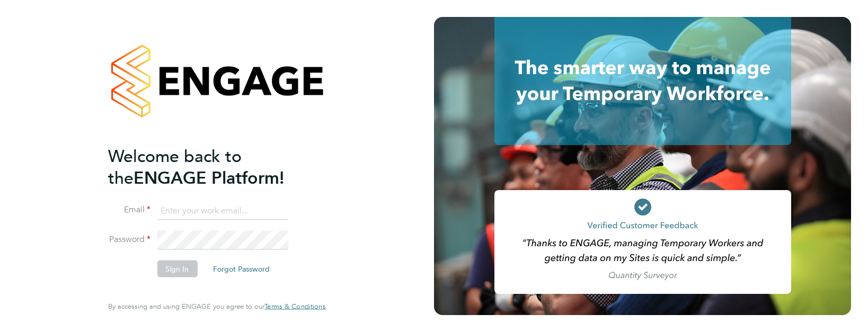 The height and width of the screenshot is (332, 868). I want to click on h2: ENGAGE Platform!, so click(212, 167).